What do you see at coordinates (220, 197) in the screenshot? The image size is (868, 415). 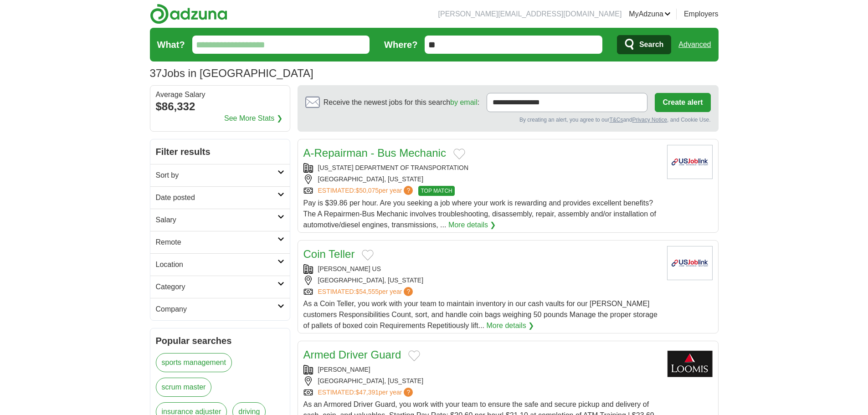 I see `a: Date posted` at bounding box center [220, 197].